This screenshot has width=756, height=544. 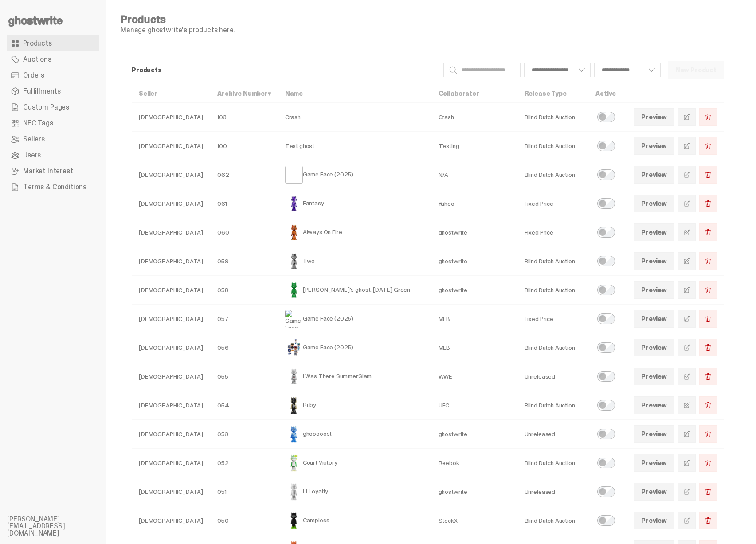 I want to click on th: Collaborator, so click(x=475, y=94).